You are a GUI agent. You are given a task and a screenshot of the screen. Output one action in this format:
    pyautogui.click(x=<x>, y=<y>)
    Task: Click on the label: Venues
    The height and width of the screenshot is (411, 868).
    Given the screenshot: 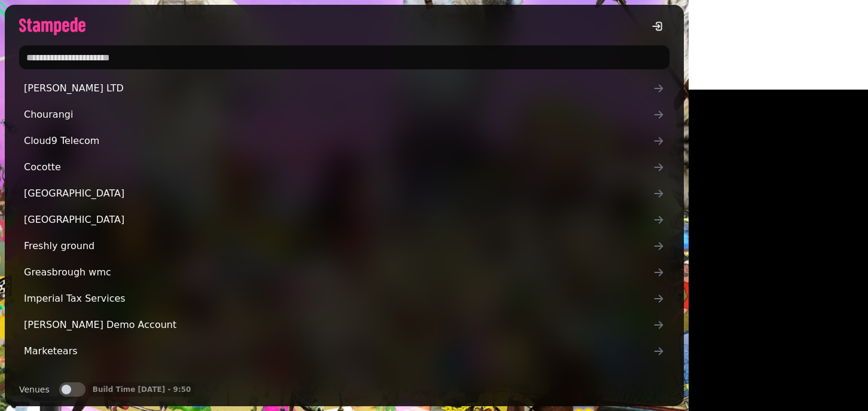 What is the action you would take?
    pyautogui.click(x=34, y=389)
    